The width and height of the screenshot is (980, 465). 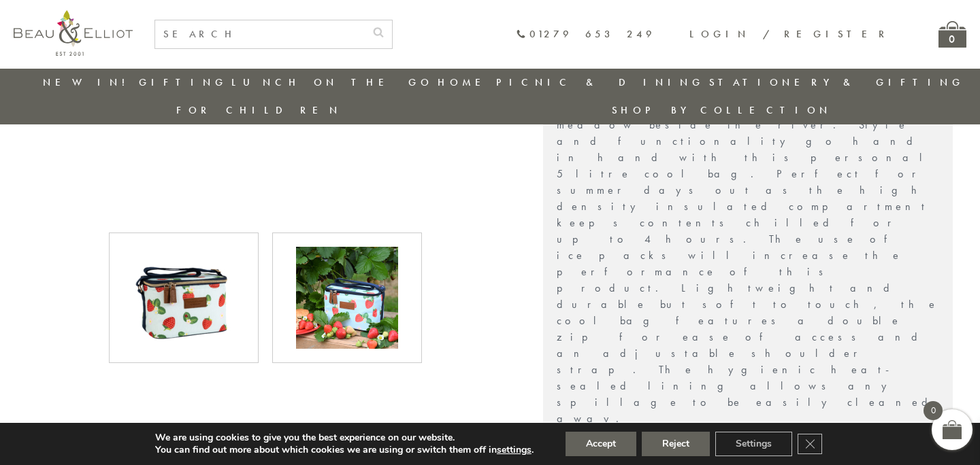 What do you see at coordinates (754, 444) in the screenshot?
I see `button: Settings` at bounding box center [754, 444].